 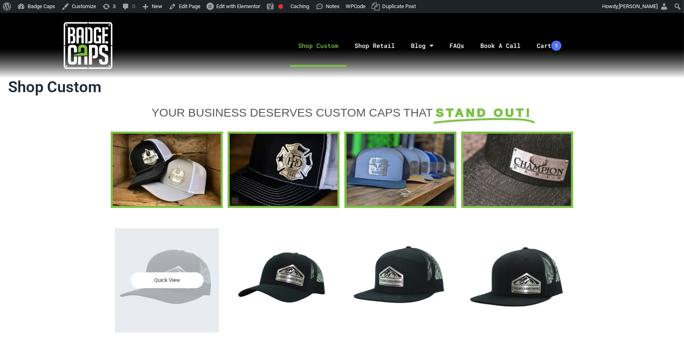 What do you see at coordinates (549, 45) in the screenshot?
I see `a: Cart1` at bounding box center [549, 45].